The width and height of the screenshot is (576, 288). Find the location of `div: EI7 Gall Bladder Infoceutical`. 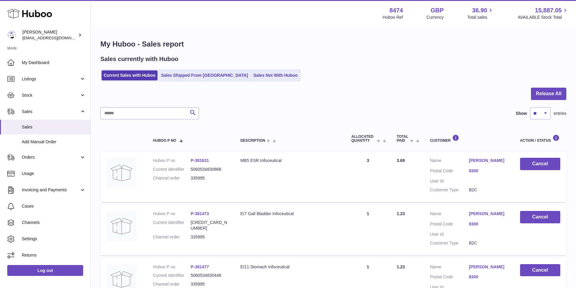

div: EI7 Gall Bladder Infoceutical is located at coordinates (290, 214).